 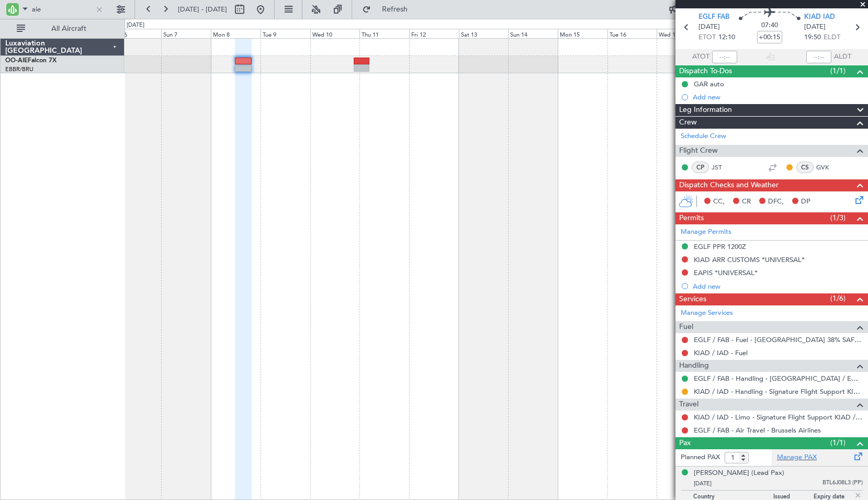 I want to click on span: DFC,, so click(x=776, y=202).